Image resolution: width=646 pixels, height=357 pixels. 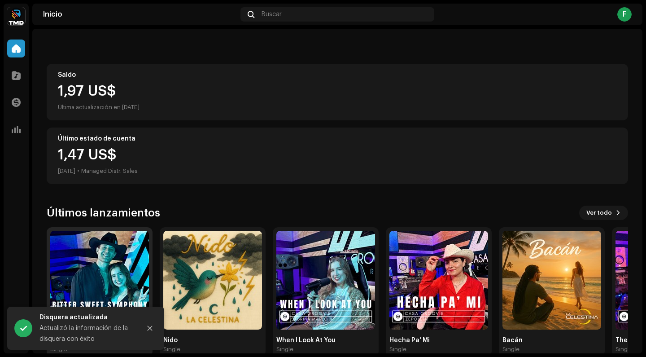 I want to click on button: Close, so click(x=150, y=328).